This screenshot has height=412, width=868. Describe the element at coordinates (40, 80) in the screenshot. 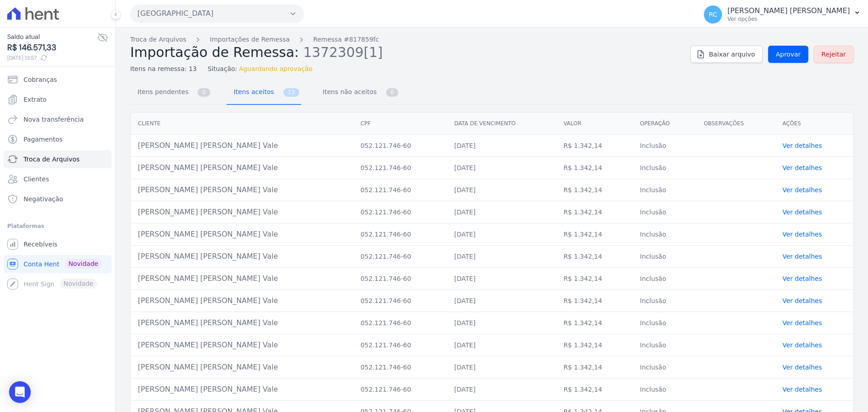

I see `span: Cobranças` at that location.